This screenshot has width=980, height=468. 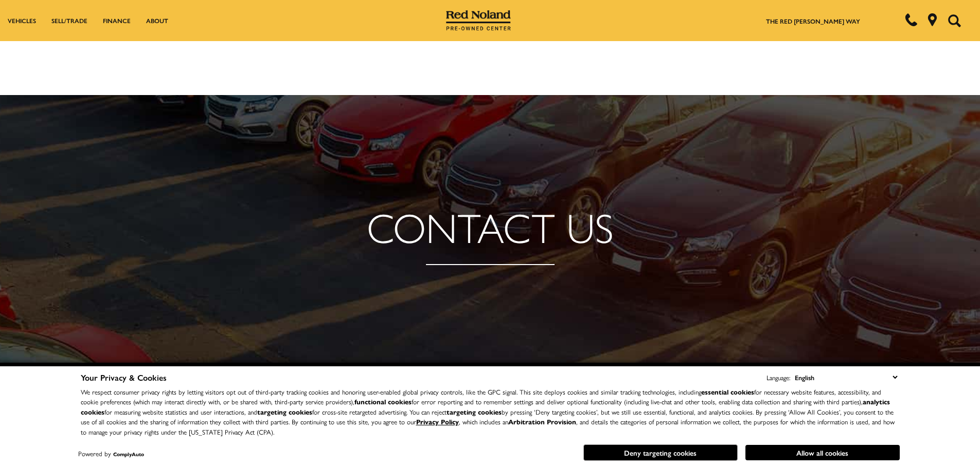 I want to click on strong: essential cookies, so click(x=728, y=391).